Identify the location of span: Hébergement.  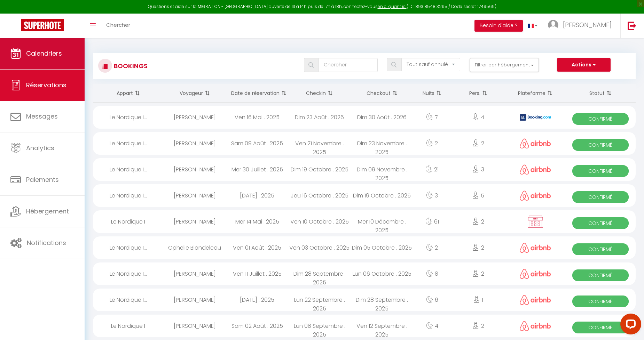
(47, 211).